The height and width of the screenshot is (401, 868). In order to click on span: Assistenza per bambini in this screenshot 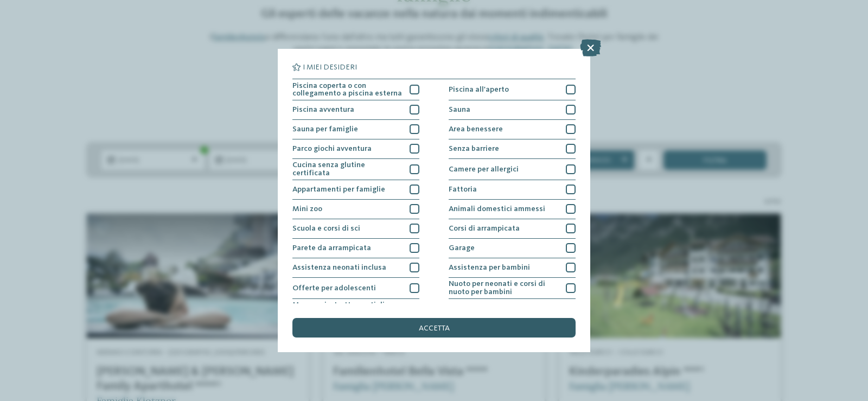, I will do `click(490, 268)`.